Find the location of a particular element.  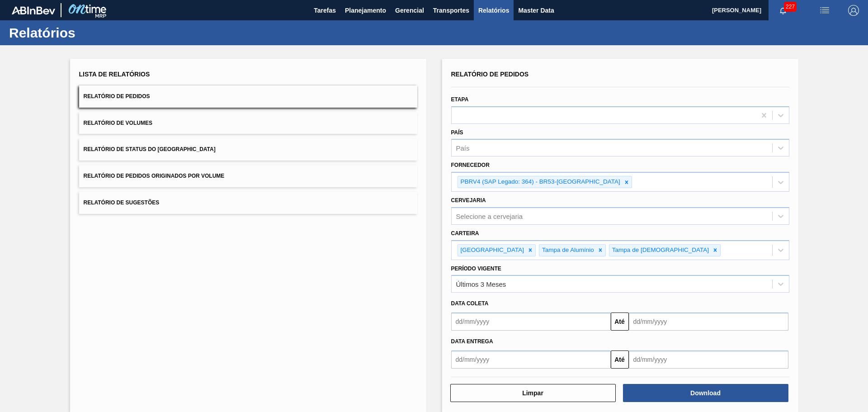

label: Período Vigente is located at coordinates (476, 268).